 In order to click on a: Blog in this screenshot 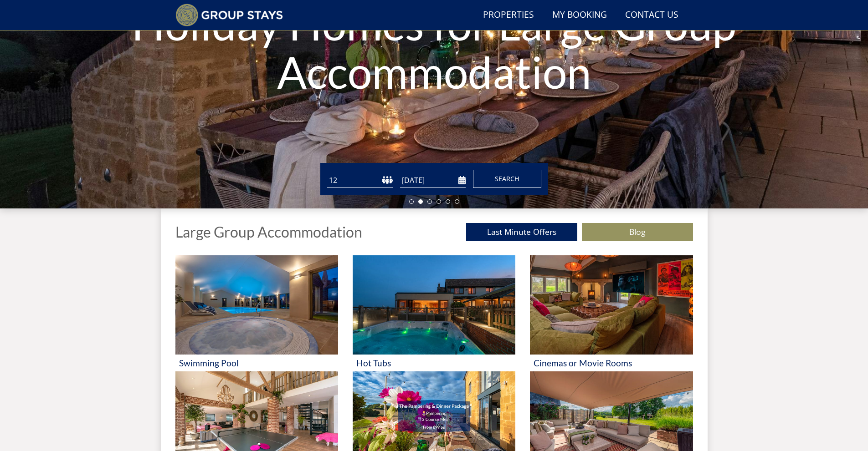, I will do `click(637, 231)`.